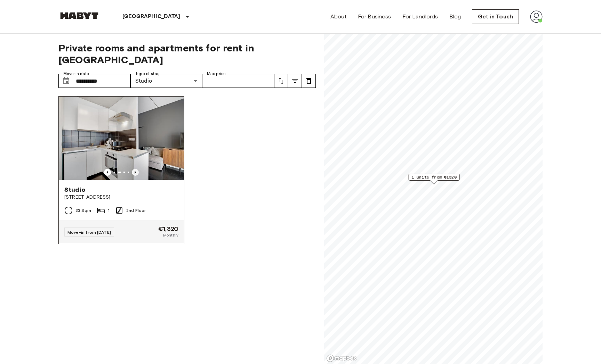 The image size is (601, 364). Describe the element at coordinates (121, 138) in the screenshot. I see `img: Marketing picture of unit DE-01-049-005-01H` at that location.